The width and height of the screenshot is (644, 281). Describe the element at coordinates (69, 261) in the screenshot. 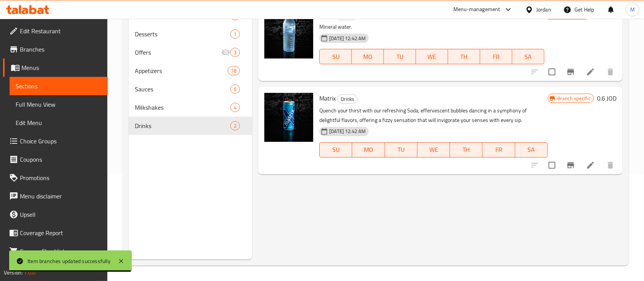

I see `div: Item branches updated successfully` at that location.